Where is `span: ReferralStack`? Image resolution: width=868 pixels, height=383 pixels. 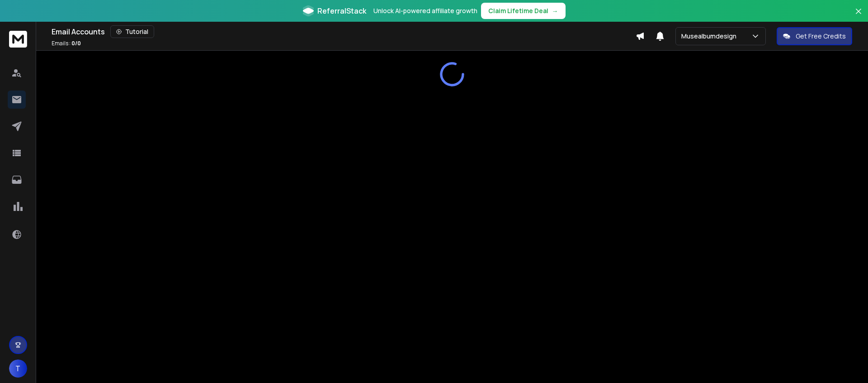 span: ReferralStack is located at coordinates (342, 10).